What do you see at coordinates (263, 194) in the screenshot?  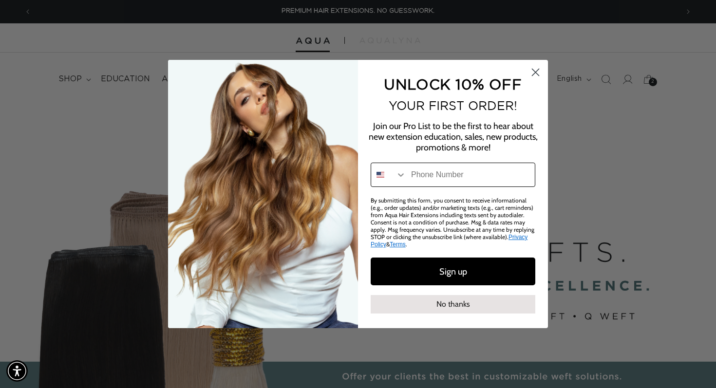 I see `img: c32608a3-3715-491a-9676-2ea8b463c88f.png` at bounding box center [263, 194].